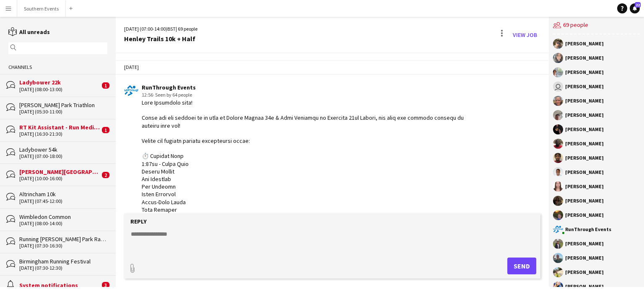 The image size is (644, 292). Describe the element at coordinates (63, 261) in the screenshot. I see `div: Birmingham Running Festival` at that location.